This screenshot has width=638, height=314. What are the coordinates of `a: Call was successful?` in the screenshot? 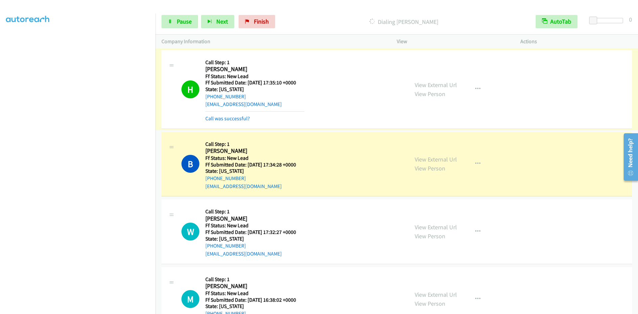 It's located at (228, 118).